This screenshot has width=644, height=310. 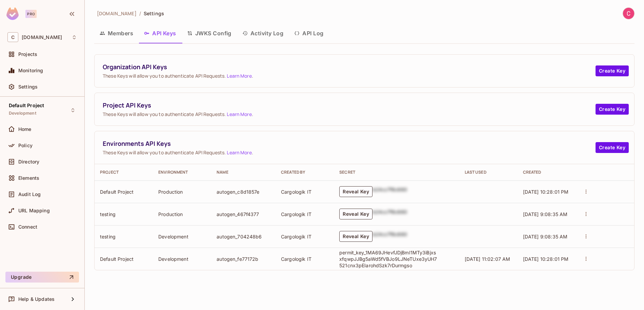 I want to click on span: Elements, so click(x=29, y=178).